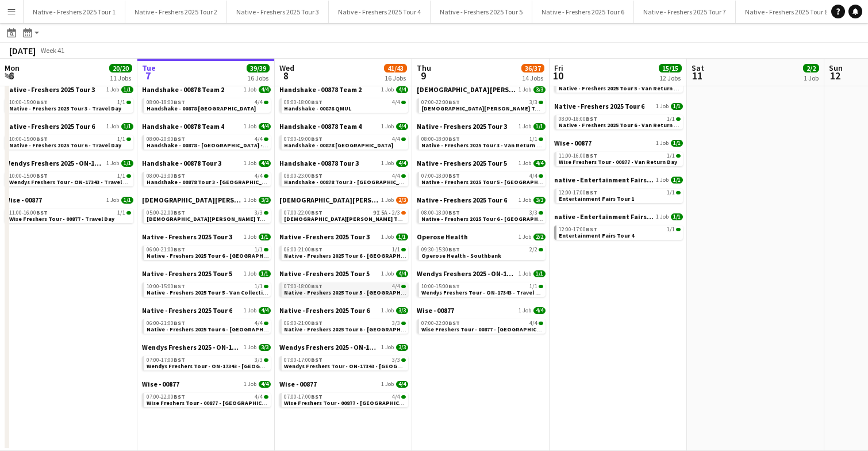  Describe the element at coordinates (462, 163) in the screenshot. I see `span: Native - Freshers 2025 Tour 5` at that location.